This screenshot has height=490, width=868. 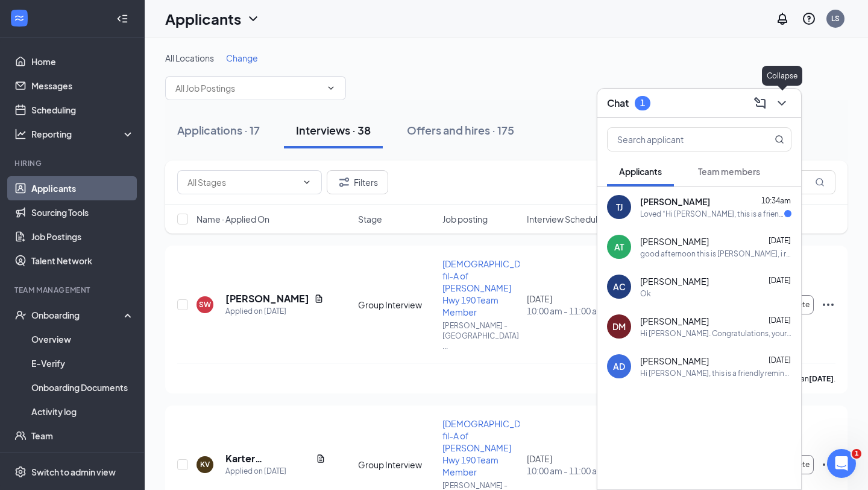 What do you see at coordinates (641, 172) in the screenshot?
I see `span: Applicants` at bounding box center [641, 172].